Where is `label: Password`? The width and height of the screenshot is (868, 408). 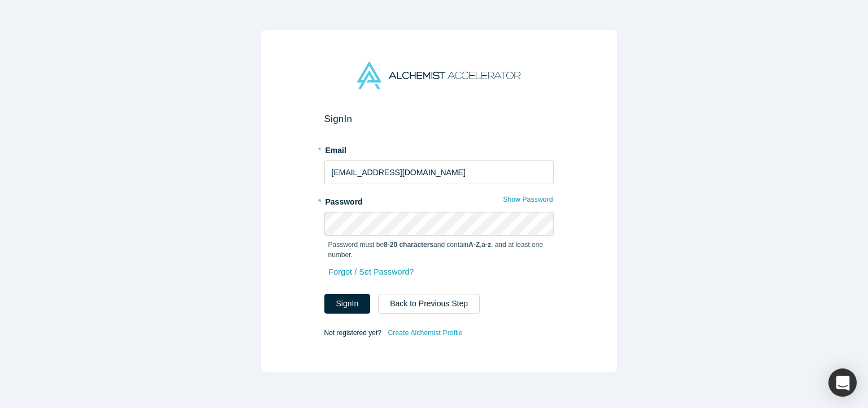
label: Password is located at coordinates (439, 200).